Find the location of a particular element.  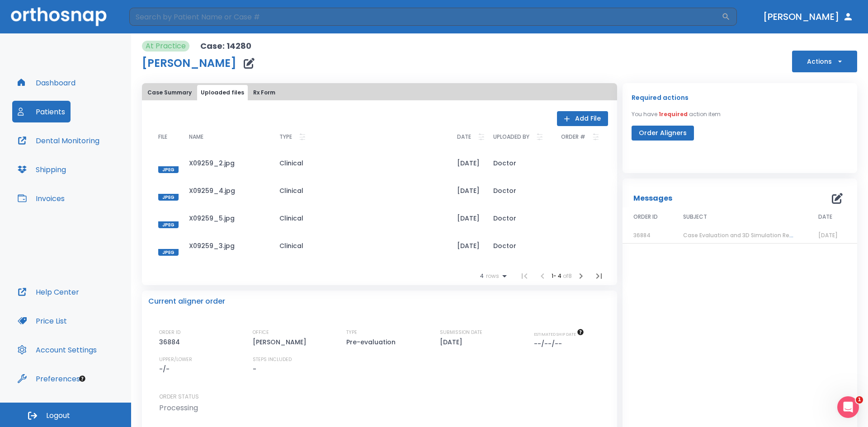

button: Help Center is located at coordinates (48, 292).